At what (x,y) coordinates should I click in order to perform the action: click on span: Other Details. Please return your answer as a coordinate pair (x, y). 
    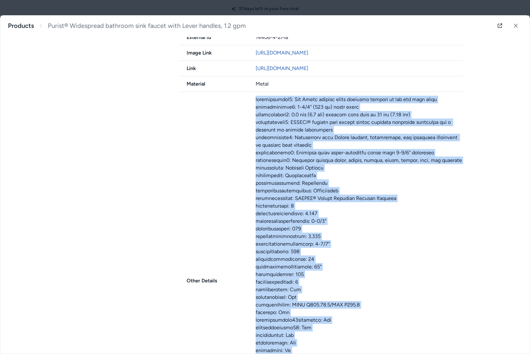
    Looking at the image, I should click on (213, 281).